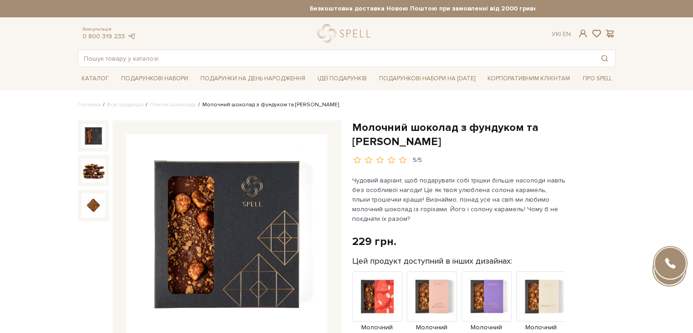 Image resolution: width=693 pixels, height=333 pixels. Describe the element at coordinates (342, 78) in the screenshot. I see `span: Ідеї подарунків` at that location.